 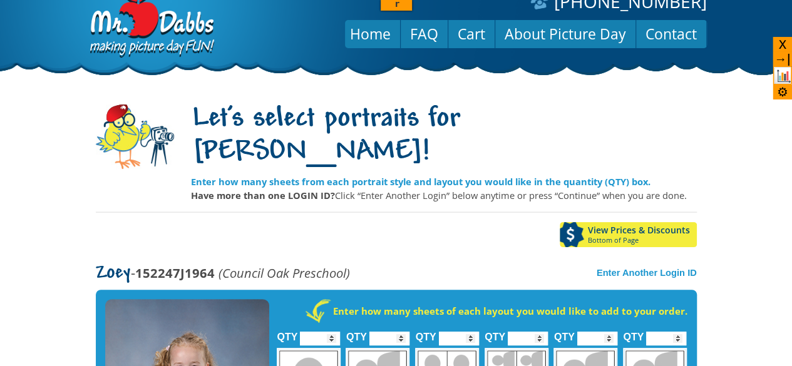 What do you see at coordinates (284, 273) in the screenshot?
I see `em: (Council Oak Preschool)` at bounding box center [284, 273].